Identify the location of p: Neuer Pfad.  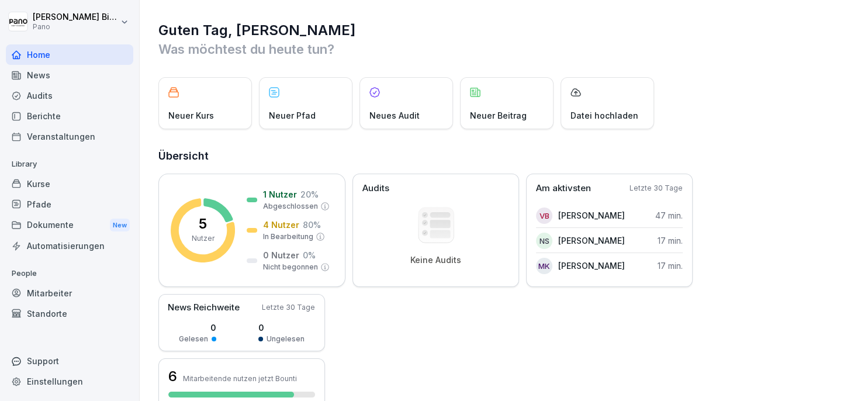
(292, 115).